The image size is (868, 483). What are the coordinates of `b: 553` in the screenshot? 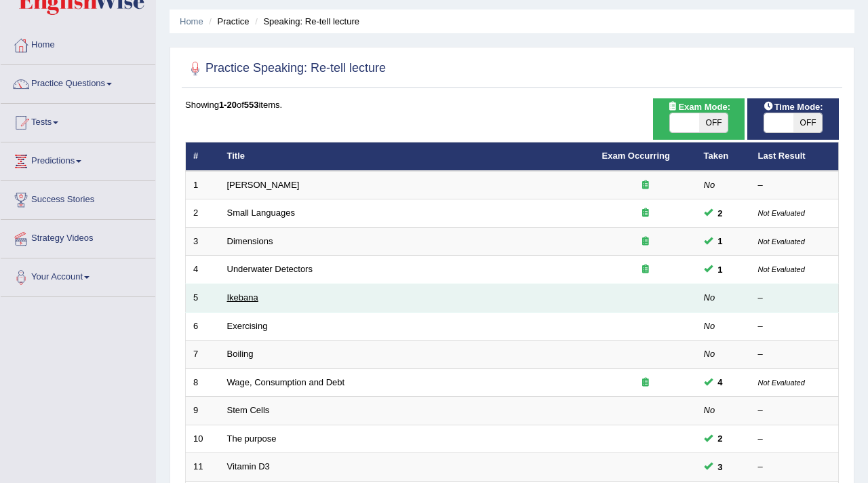 It's located at (251, 105).